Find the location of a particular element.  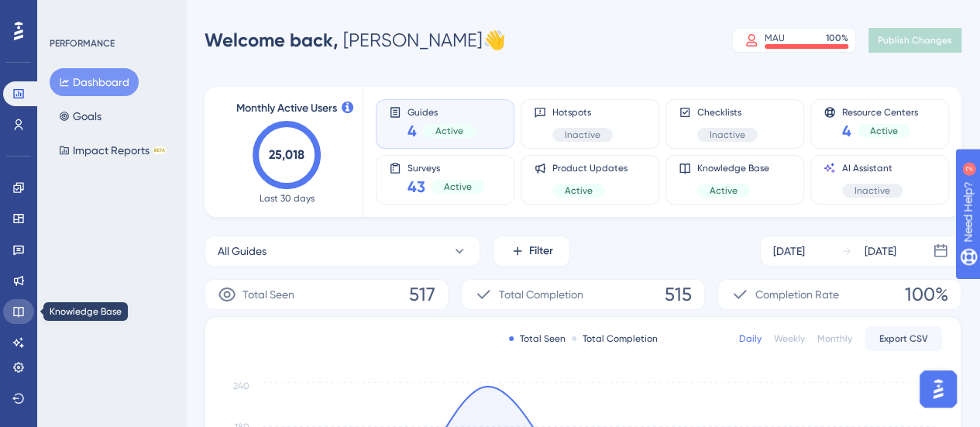

span: Surveys is located at coordinates (446, 168).